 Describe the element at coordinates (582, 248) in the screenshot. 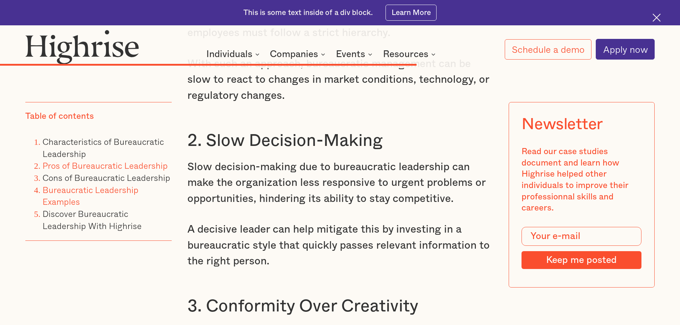

I see `form: Modal Form` at that location.